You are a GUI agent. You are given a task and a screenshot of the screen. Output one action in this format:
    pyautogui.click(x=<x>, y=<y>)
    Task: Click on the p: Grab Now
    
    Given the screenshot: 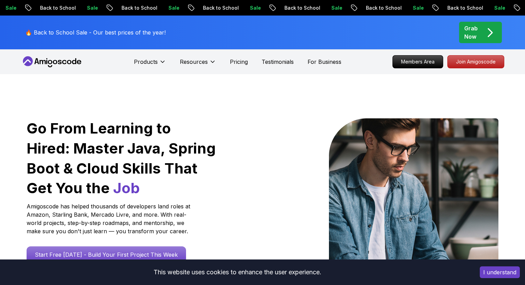 What is the action you would take?
    pyautogui.click(x=471, y=32)
    